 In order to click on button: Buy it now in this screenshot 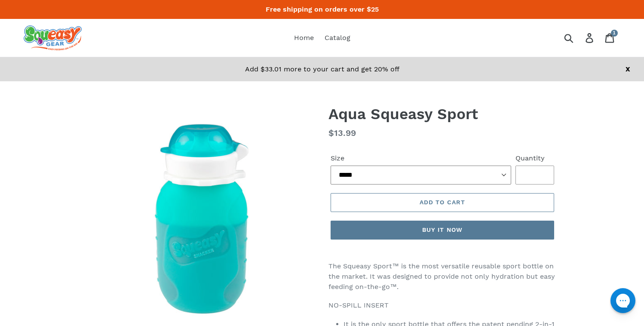, I will do `click(442, 230)`.